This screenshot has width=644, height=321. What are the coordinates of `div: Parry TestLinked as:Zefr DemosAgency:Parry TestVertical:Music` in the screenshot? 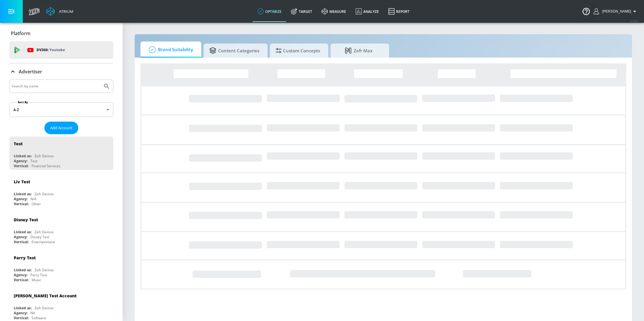 It's located at (61, 267).